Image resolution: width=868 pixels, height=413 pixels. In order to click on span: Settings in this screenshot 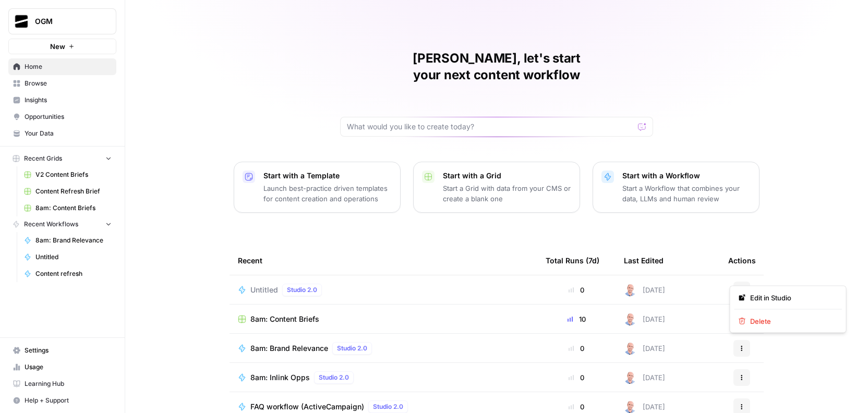, I will do `click(68, 351)`.